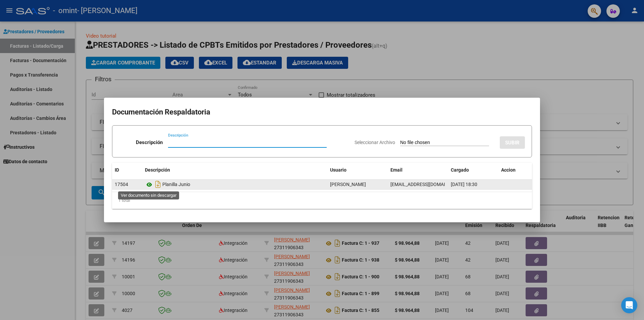 This screenshot has width=644, height=320. Describe the element at coordinates (473, 170) in the screenshot. I see `datatable-header-cell: Cargado` at that location.